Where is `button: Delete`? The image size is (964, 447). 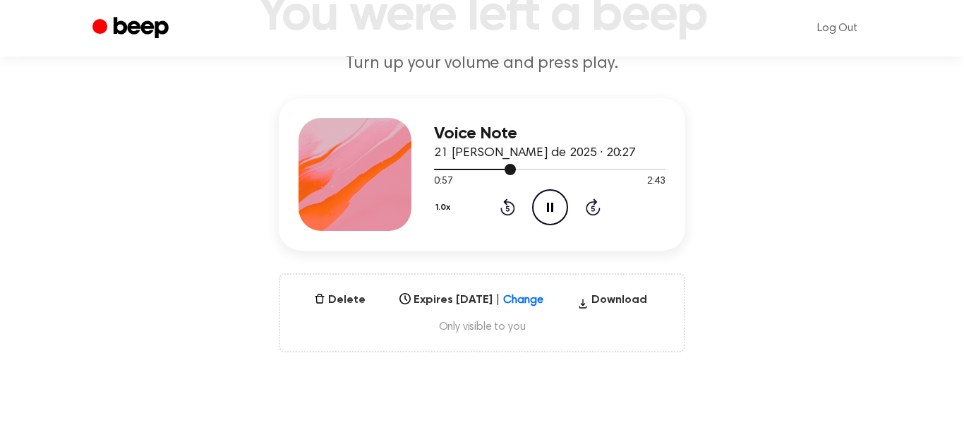
button: Delete is located at coordinates (339, 300).